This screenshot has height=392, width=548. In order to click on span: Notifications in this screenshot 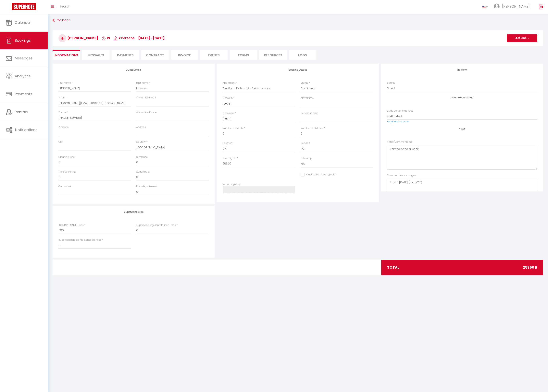, I will do `click(26, 130)`.